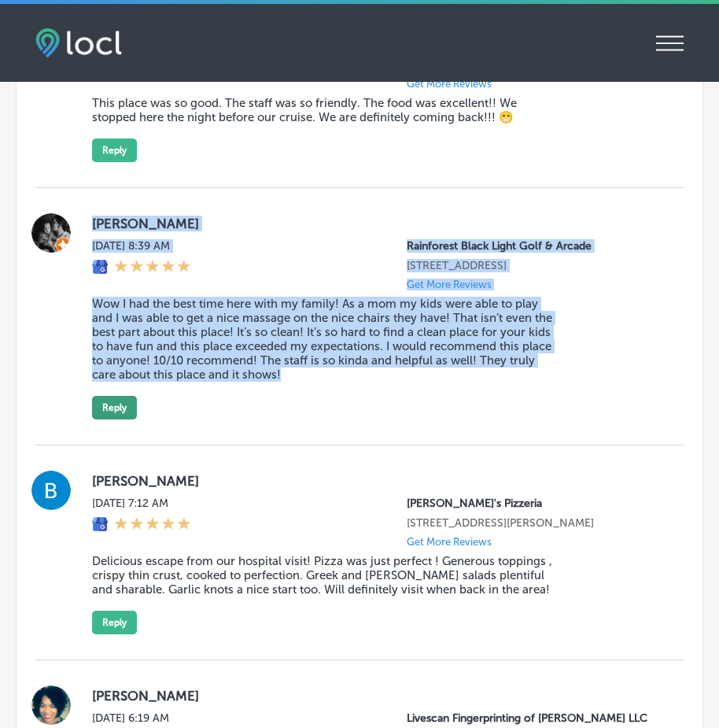 The height and width of the screenshot is (728, 719). What do you see at coordinates (533, 718) in the screenshot?
I see `p: Livescan Fingerprinting of Marianna LLC` at bounding box center [533, 718].